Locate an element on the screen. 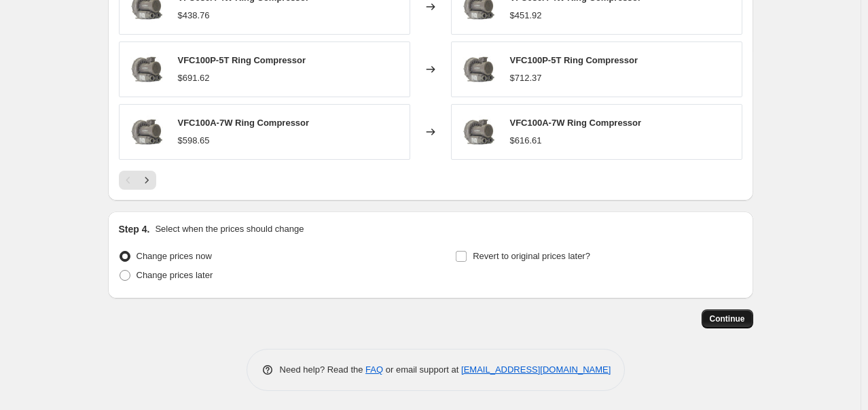  div: $616.61 is located at coordinates (526, 140).